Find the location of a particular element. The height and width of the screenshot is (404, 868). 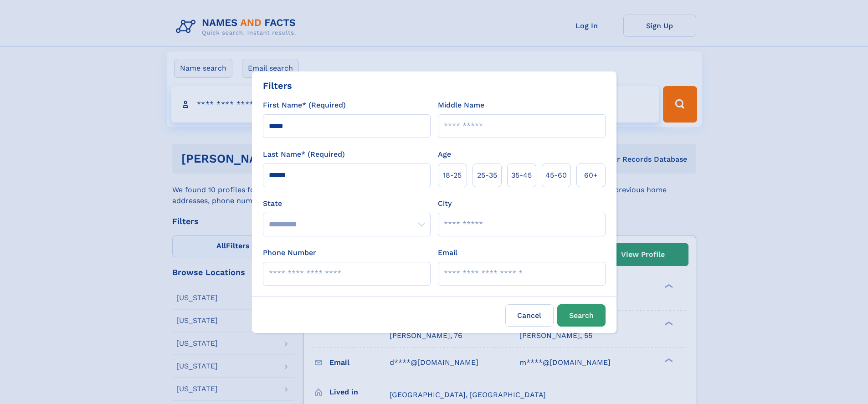

label: Cancel is located at coordinates (530, 316).